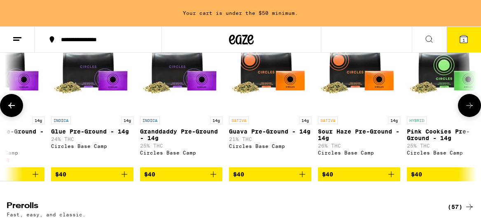 This screenshot has height=218, width=481. What do you see at coordinates (46, 214) in the screenshot?
I see `p: Fast, easy, and classic.` at bounding box center [46, 214].